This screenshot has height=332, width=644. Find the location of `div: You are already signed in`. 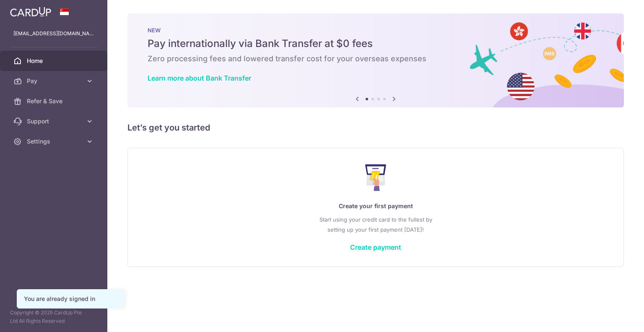

div: You are already signed in is located at coordinates (70, 299).